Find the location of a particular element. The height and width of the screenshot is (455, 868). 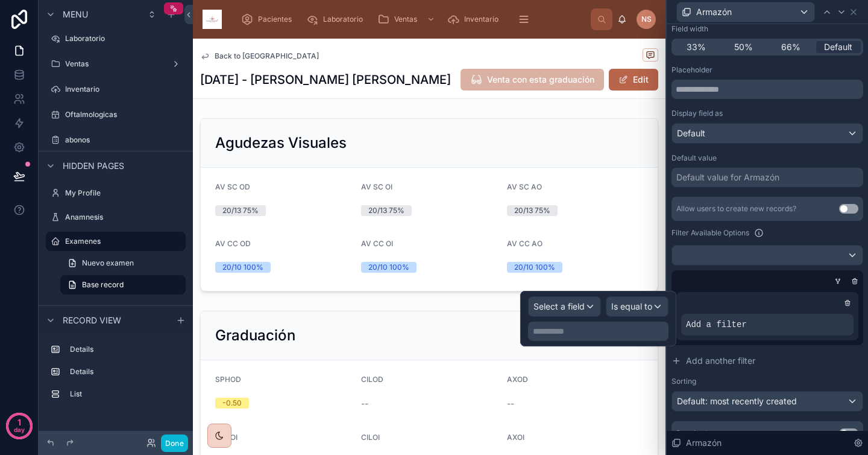

button: Edit is located at coordinates (633, 79).